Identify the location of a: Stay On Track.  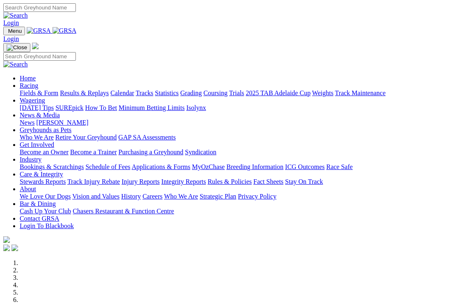
(304, 181).